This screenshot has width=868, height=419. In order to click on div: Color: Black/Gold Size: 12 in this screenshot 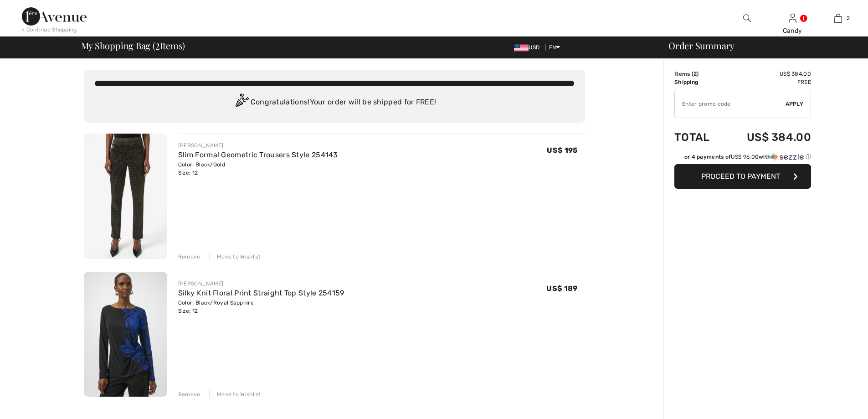, I will do `click(258, 169)`.